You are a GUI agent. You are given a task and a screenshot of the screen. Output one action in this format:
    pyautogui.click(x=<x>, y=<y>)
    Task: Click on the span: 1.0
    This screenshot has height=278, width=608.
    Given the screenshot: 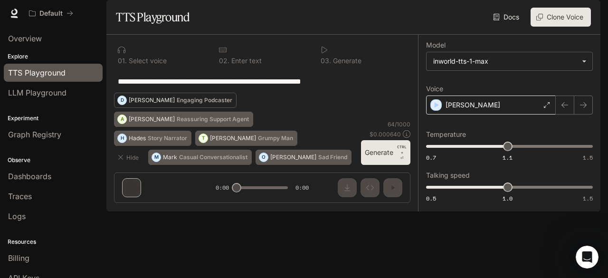 What is the action you would take?
    pyautogui.click(x=507, y=198)
    